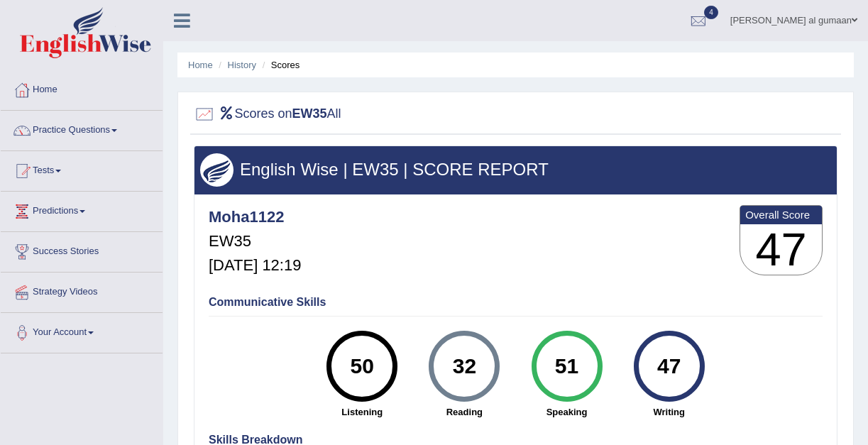 The width and height of the screenshot is (868, 445). Describe the element at coordinates (515, 302) in the screenshot. I see `h4: Communicative Skills` at that location.